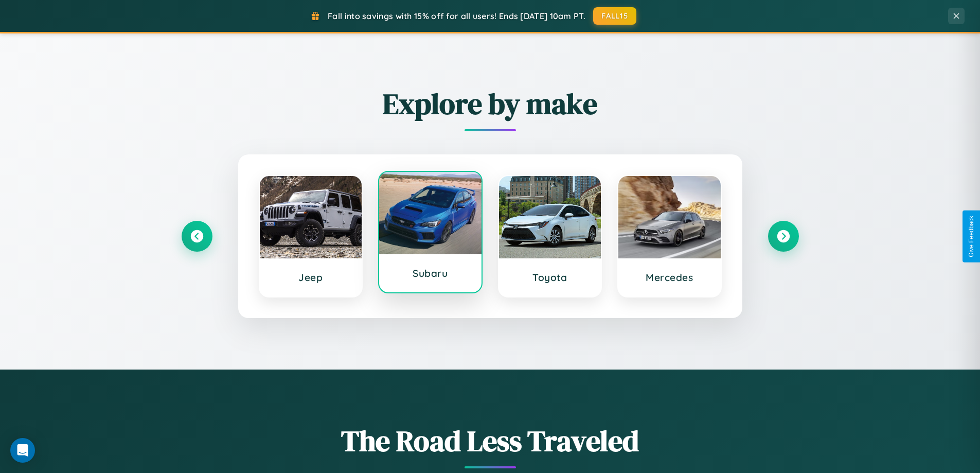  What do you see at coordinates (972, 236) in the screenshot?
I see `div: Give Feedback` at bounding box center [972, 236].